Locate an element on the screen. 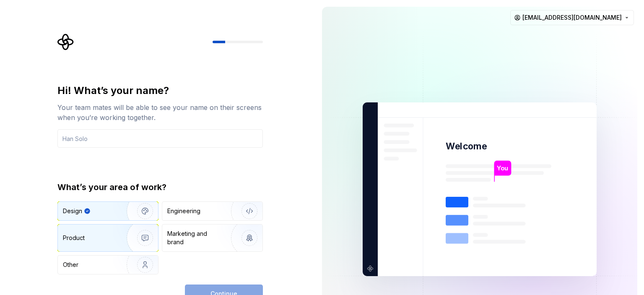  div: What’s your area of work? is located at coordinates (160, 187).